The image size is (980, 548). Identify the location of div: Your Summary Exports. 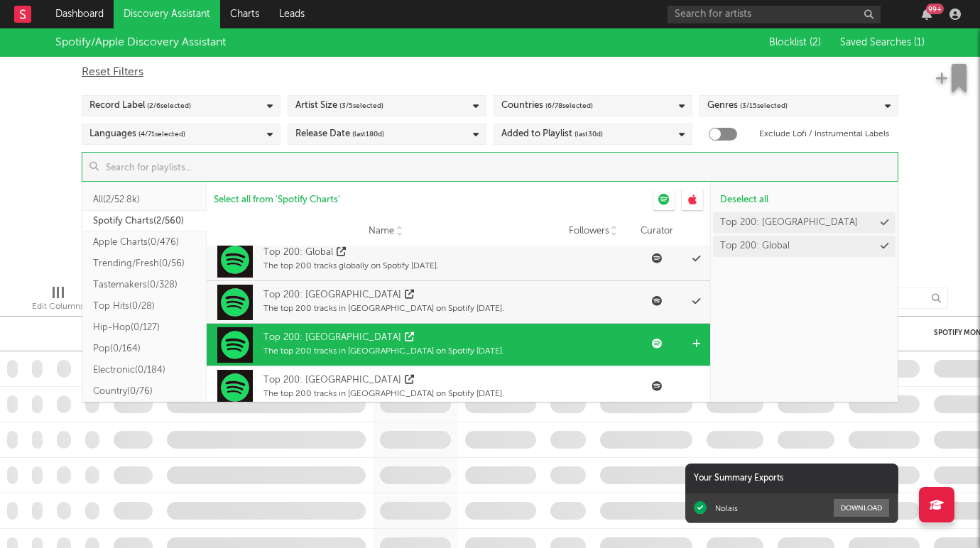
(792, 479).